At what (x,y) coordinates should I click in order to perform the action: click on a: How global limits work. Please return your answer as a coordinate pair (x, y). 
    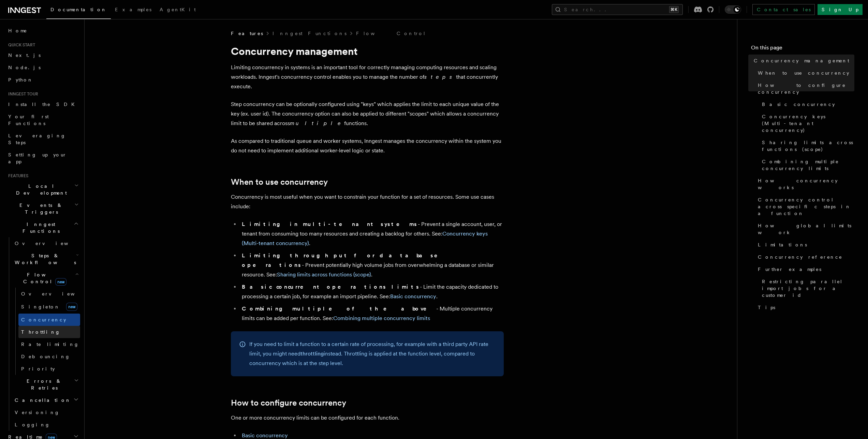
    Looking at the image, I should click on (805, 229).